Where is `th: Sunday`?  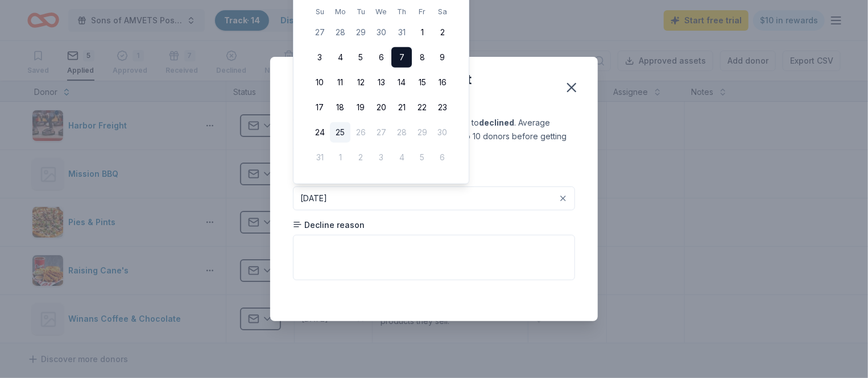 th: Sunday is located at coordinates (320, 12).